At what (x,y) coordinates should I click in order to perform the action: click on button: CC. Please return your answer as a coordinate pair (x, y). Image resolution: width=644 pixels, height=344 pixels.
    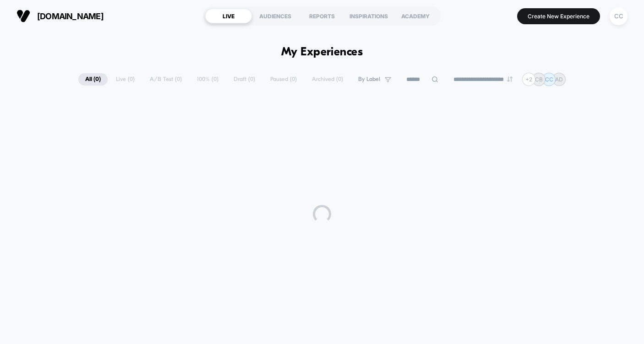
    Looking at the image, I should click on (618, 16).